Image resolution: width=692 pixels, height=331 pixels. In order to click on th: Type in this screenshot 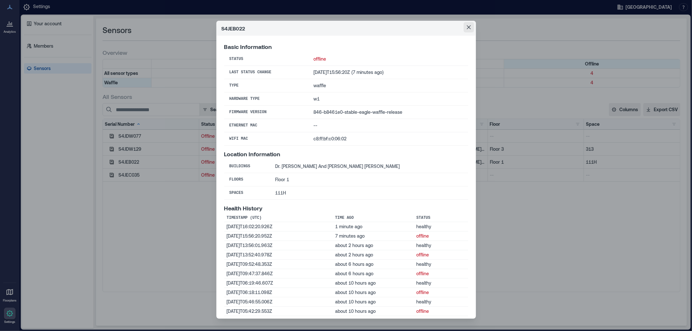, I will do `click(266, 86)`.